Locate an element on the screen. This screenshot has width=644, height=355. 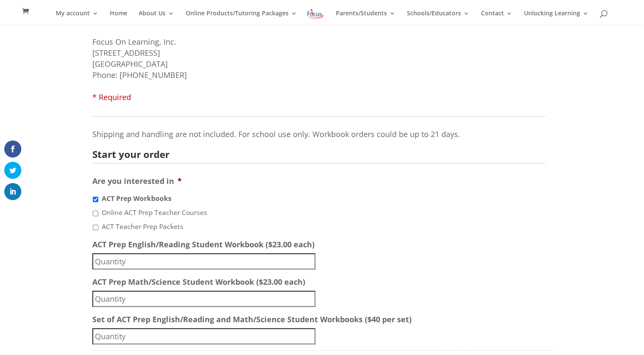
p: Shipping and handling are not included. For school use only. Workbook orders could be up to 21 days. is located at coordinates (319, 134).